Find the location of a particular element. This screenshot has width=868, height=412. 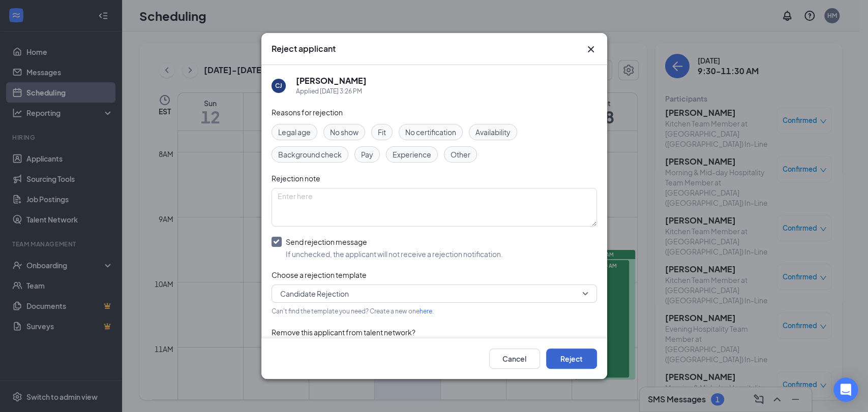

span: Rejection note is located at coordinates (296, 178).